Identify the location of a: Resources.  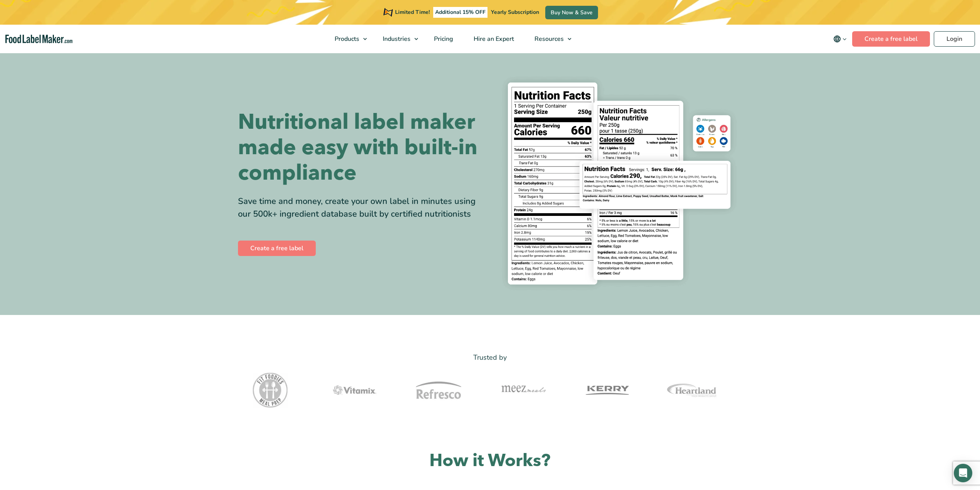
(550, 39).